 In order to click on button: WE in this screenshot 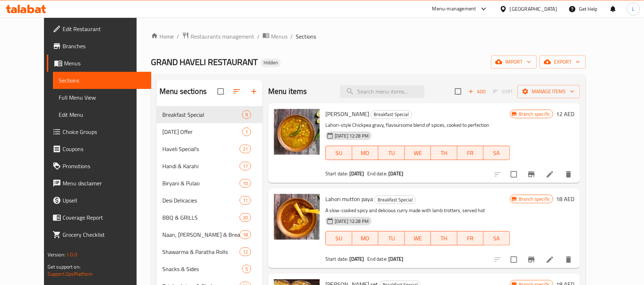, I will do `click(418, 239)`.